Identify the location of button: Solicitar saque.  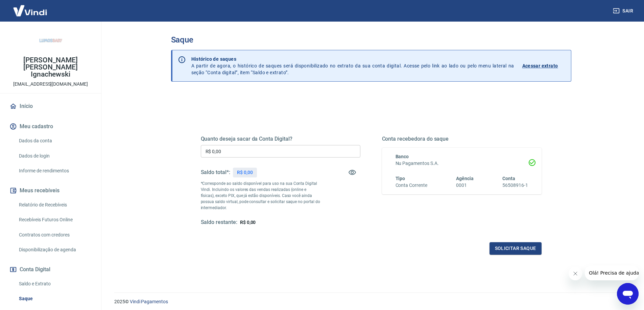
(515, 248).